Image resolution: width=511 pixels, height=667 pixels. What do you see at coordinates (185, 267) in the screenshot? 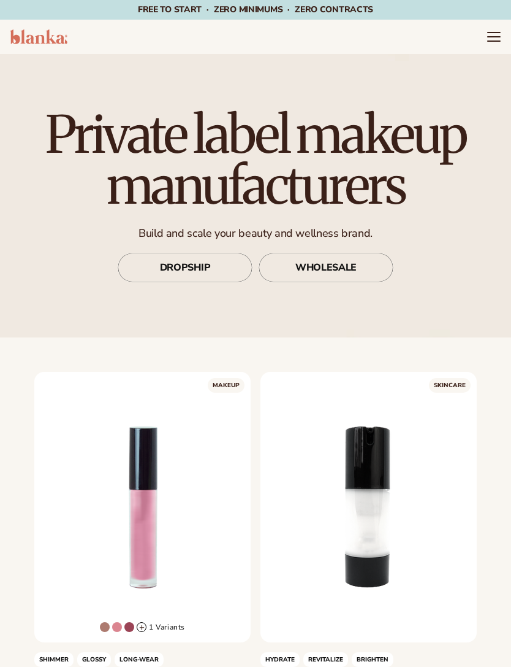
I see `a: DROPSHIP` at bounding box center [185, 267].